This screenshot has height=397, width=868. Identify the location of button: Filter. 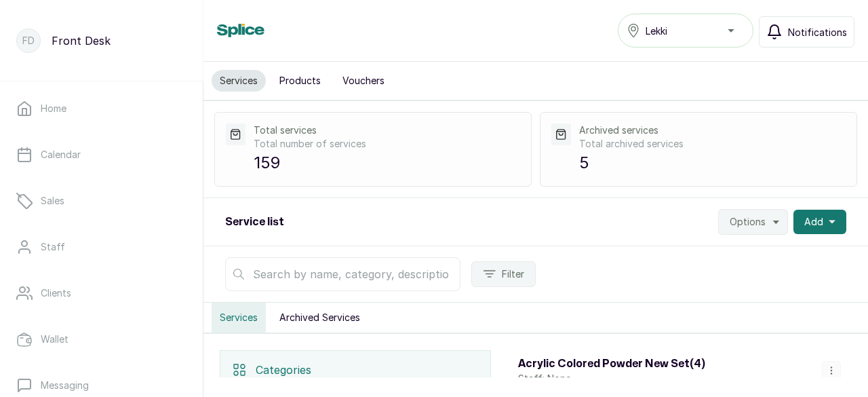
(503, 274).